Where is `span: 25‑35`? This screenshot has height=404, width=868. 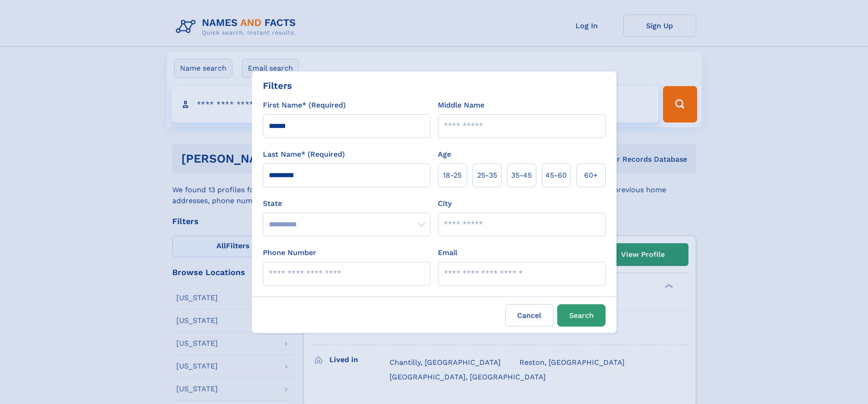
span: 25‑35 is located at coordinates (487, 175).